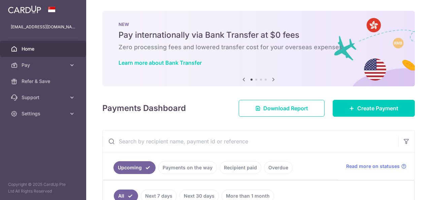  I want to click on a: Overdue, so click(278, 167).